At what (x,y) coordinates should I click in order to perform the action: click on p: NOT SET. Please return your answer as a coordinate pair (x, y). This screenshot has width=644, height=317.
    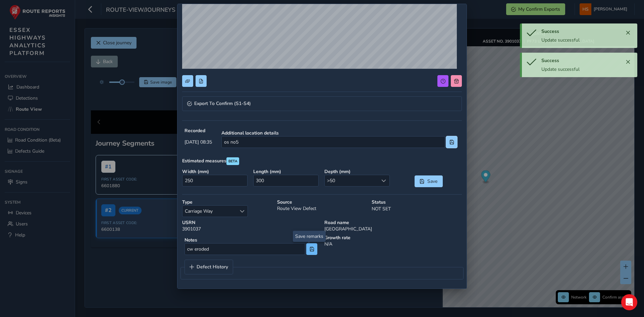
    Looking at the image, I should click on (417, 209).